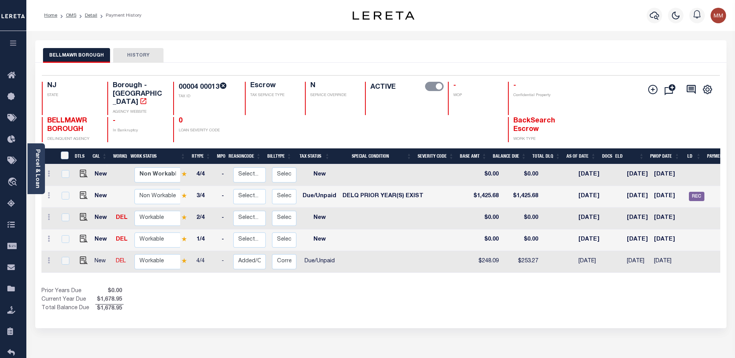  Describe the element at coordinates (473, 156) in the screenshot. I see `th: Base Amt: activate to sort column ascending` at that location.